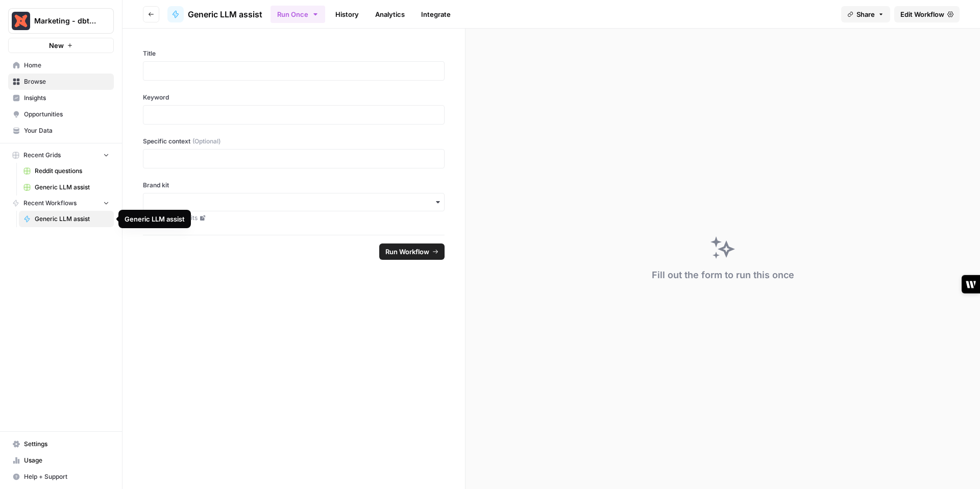  I want to click on label: Title, so click(293, 53).